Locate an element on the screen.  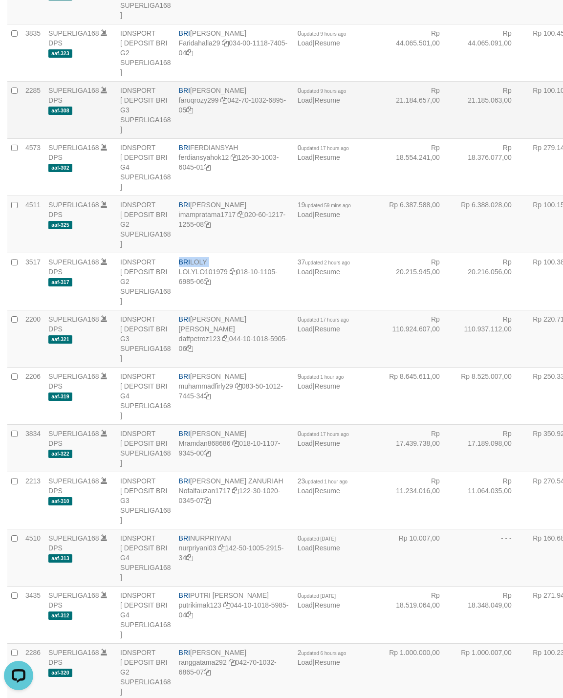
a: daffpetroz123 is located at coordinates (199, 339).